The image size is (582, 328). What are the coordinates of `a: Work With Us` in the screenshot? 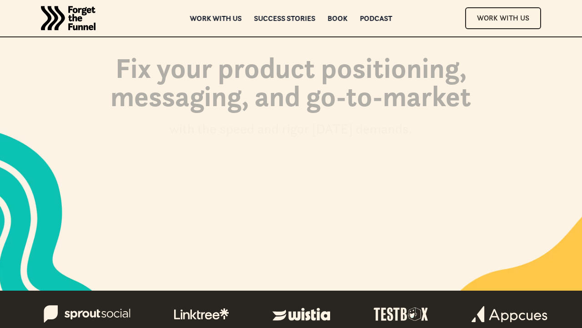 It's located at (503, 18).